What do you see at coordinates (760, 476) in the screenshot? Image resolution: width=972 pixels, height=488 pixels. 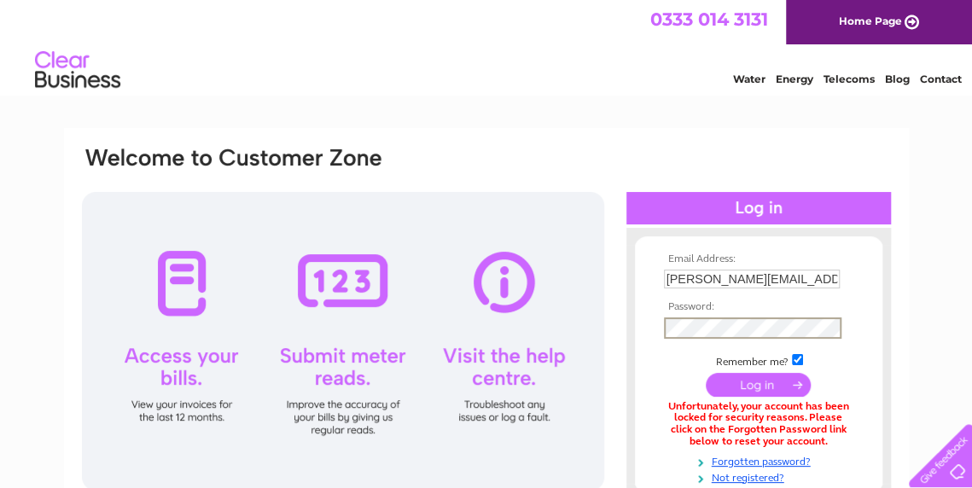 I see `a: Not registered?` at bounding box center [760, 476].